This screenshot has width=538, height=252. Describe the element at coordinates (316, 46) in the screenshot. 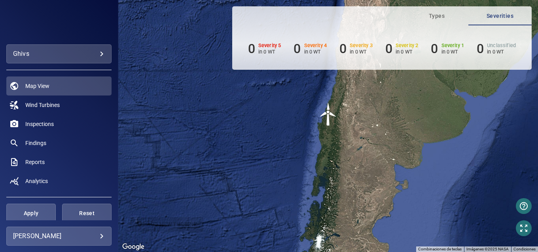

I see `h6: Severity 4` at that location.